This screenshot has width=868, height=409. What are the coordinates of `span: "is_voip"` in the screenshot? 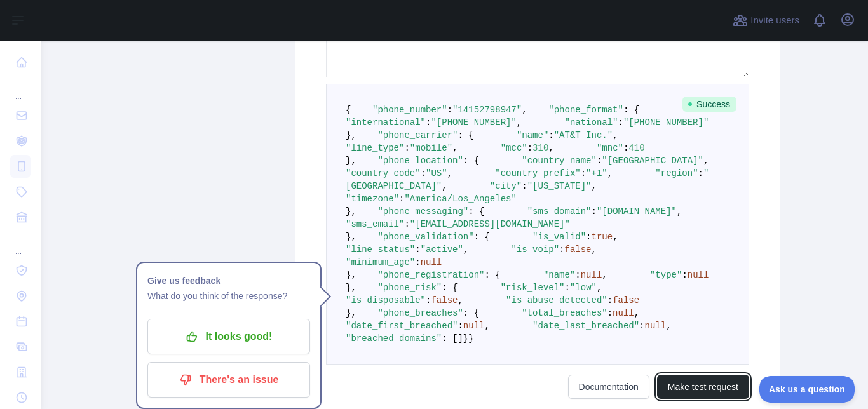 It's located at (535, 250).